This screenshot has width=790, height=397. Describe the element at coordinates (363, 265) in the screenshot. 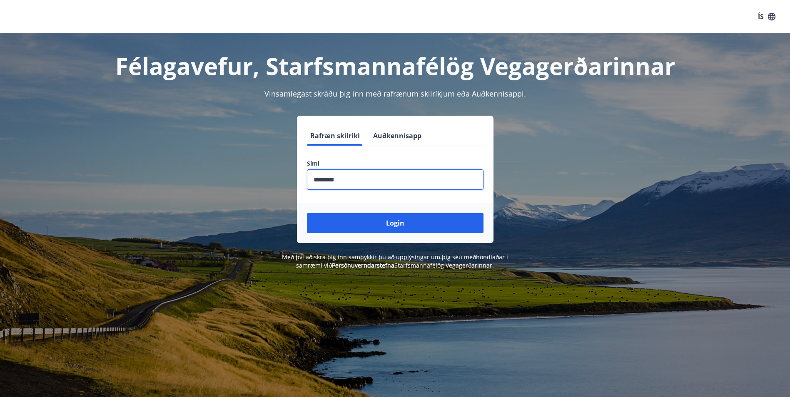

I see `a: Persónuverndarstefna` at that location.